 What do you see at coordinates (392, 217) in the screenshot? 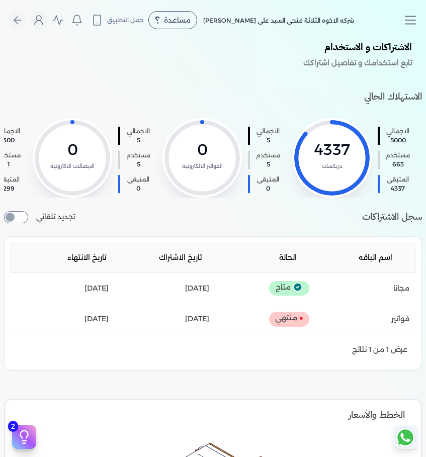
I see `h4: سجل الاشتراكات` at bounding box center [392, 217].